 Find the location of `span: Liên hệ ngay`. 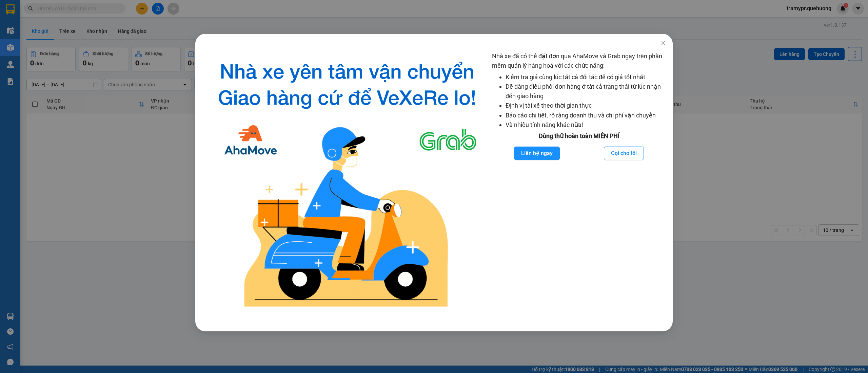

span: Liên hệ ngay is located at coordinates (537, 153).